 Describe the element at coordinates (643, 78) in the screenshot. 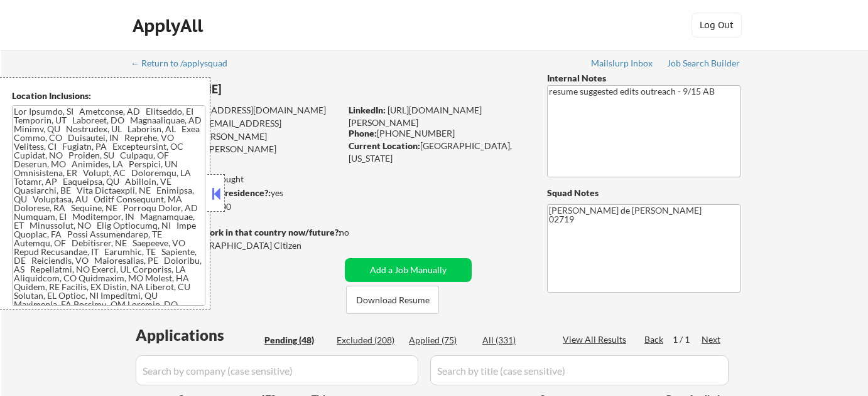

I see `div: Internal Notes` at that location.